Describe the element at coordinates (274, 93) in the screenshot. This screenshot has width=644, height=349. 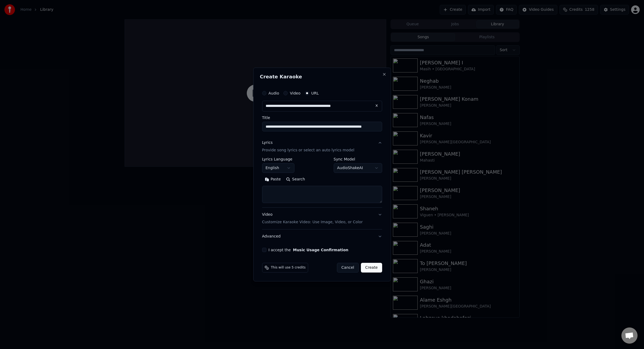
I see `label: Audio` at that location.